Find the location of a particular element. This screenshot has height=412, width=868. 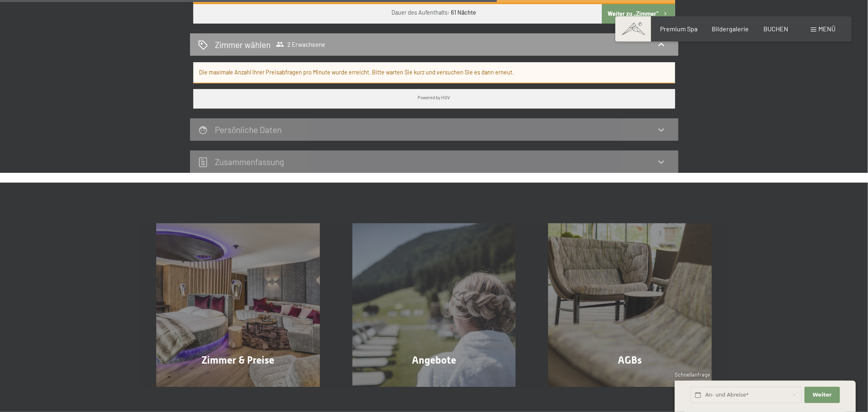

h2: Zimmer wählen is located at coordinates (243, 44).